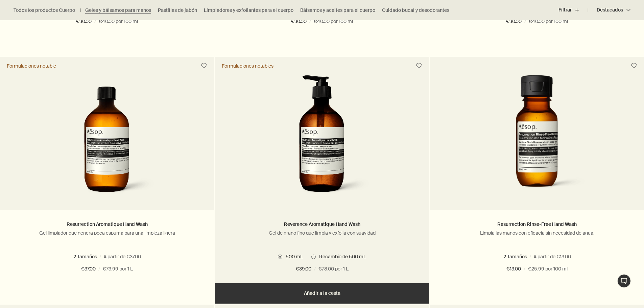 The width and height of the screenshot is (644, 308). What do you see at coordinates (303, 269) in the screenshot?
I see `span: €39.00` at bounding box center [303, 269].